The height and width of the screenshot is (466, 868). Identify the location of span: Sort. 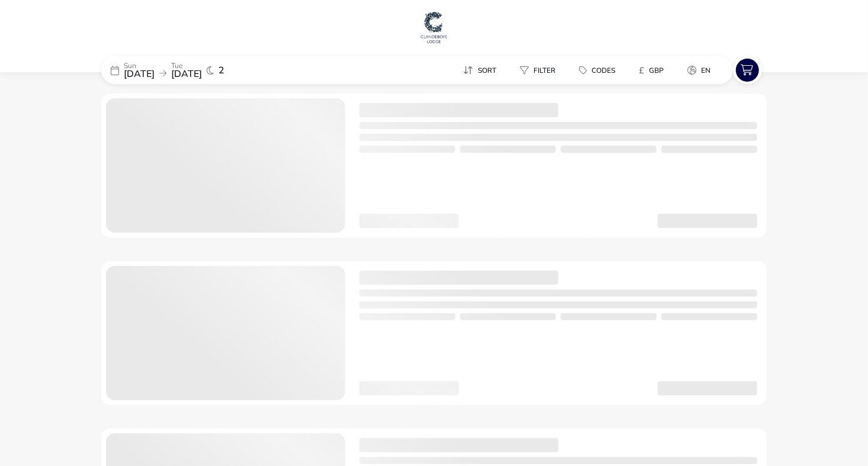
(487, 70).